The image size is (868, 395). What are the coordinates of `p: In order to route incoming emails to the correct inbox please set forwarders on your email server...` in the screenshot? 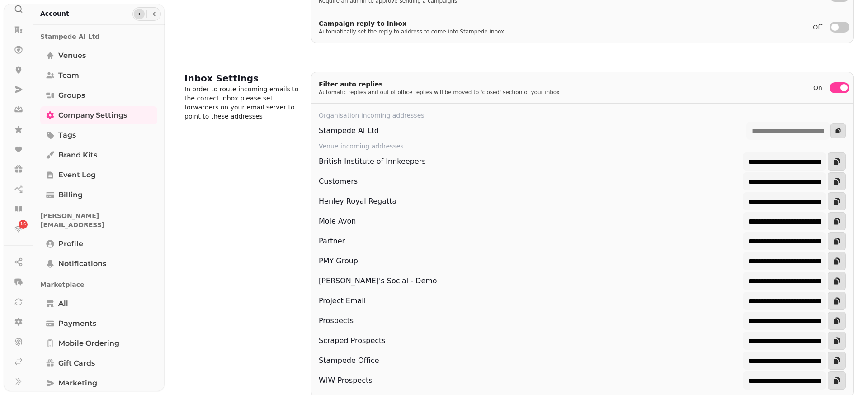 It's located at (242, 103).